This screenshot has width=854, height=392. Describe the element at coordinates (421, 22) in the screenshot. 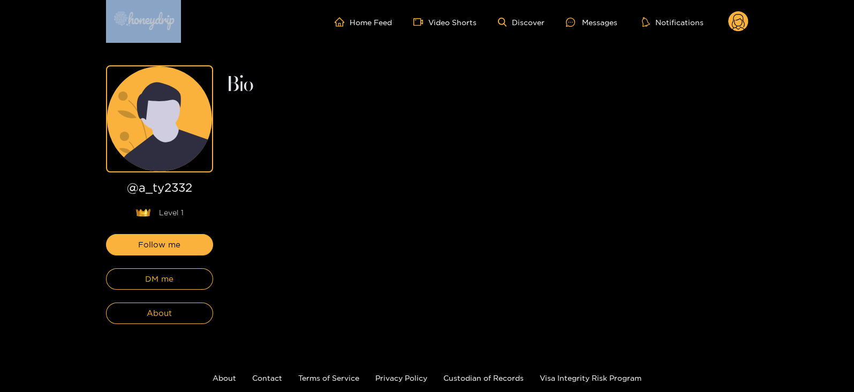

I see `span: video-camera` at that location.